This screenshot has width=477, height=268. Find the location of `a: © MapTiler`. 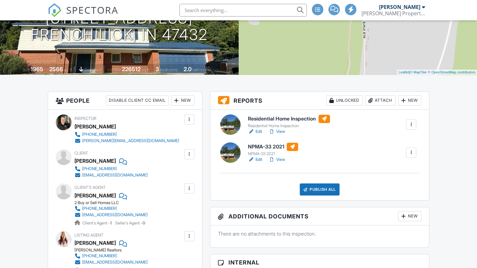

a: © MapTiler is located at coordinates (418, 72).